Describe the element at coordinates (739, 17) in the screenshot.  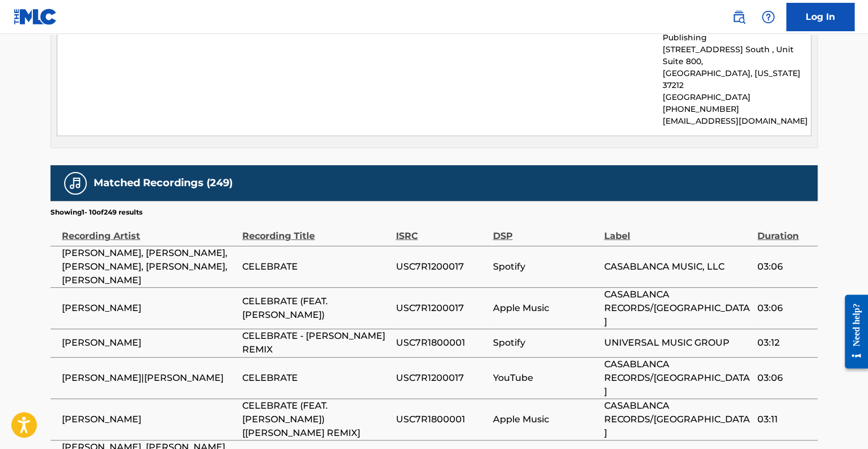
I see `a: Public Search` at that location.